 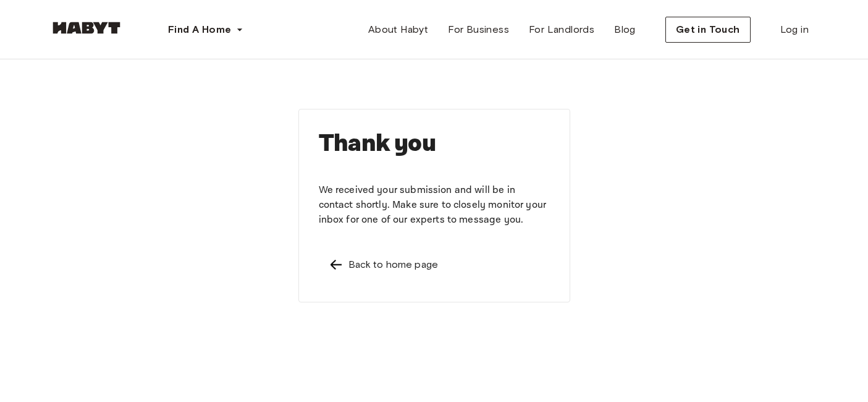 I want to click on a: Log in, so click(x=794, y=30).